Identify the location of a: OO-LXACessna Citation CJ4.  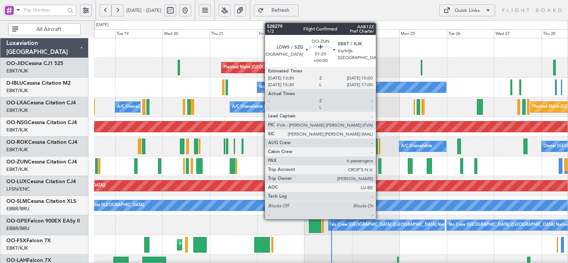
(41, 103).